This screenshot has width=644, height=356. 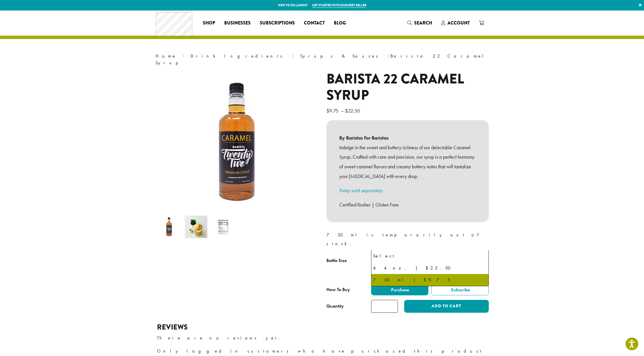 What do you see at coordinates (333, 110) in the screenshot?
I see `bdi: 9.75` at bounding box center [333, 110].